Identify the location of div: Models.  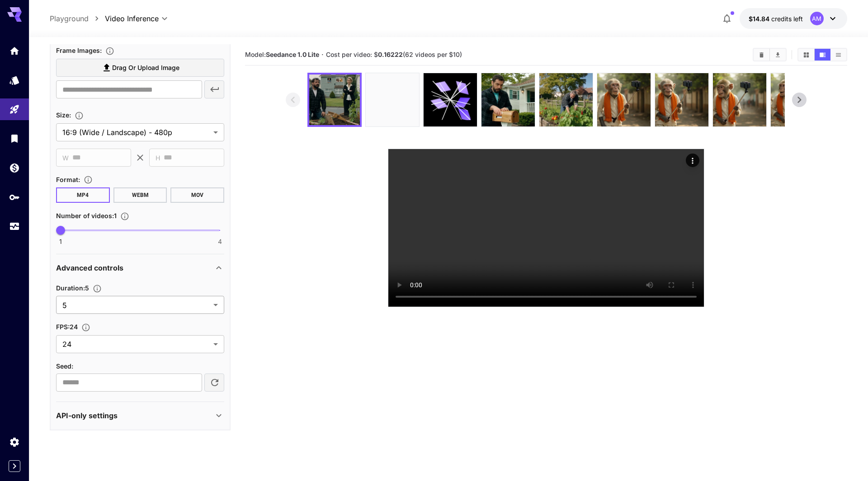
(14, 80).